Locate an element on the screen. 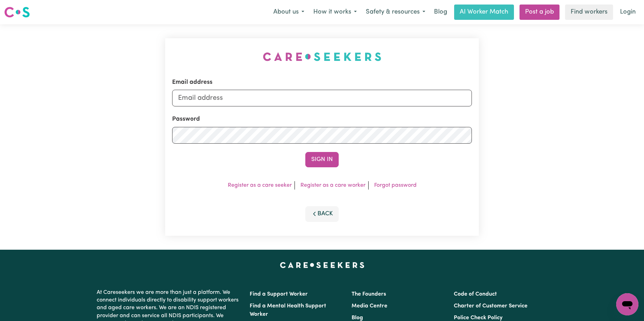 Image resolution: width=644 pixels, height=321 pixels. button: Back is located at coordinates (322, 214).